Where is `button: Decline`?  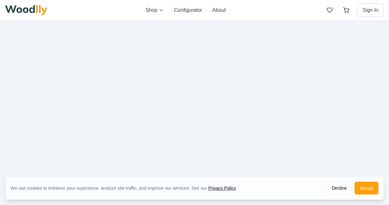 button: Decline is located at coordinates (339, 188).